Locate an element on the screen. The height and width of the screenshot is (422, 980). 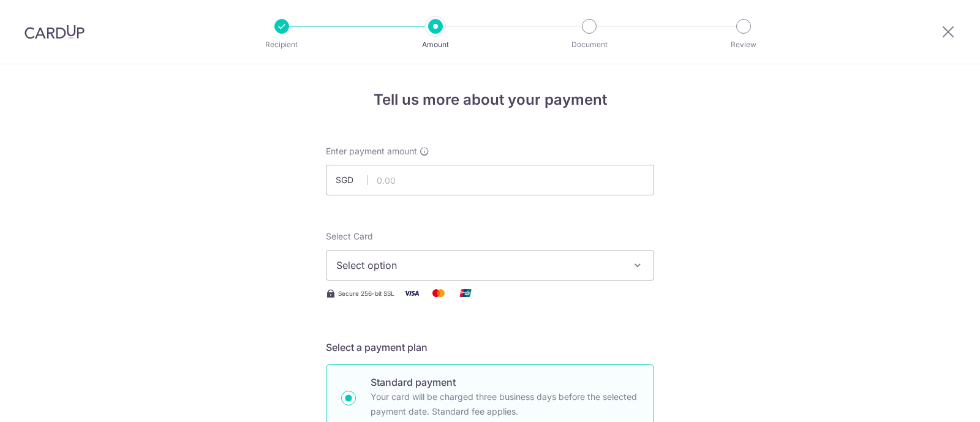
span: Secure 256-bit SSL is located at coordinates (366, 293).